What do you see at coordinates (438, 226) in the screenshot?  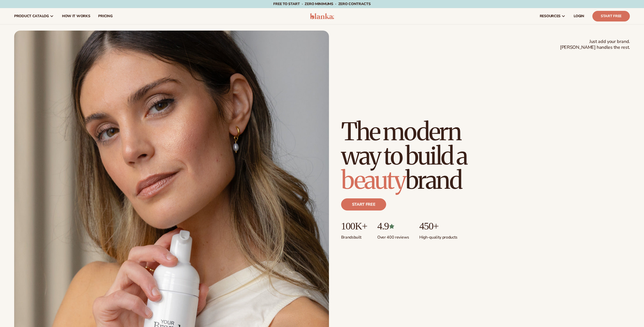 I see `p: 450+` at bounding box center [438, 226].